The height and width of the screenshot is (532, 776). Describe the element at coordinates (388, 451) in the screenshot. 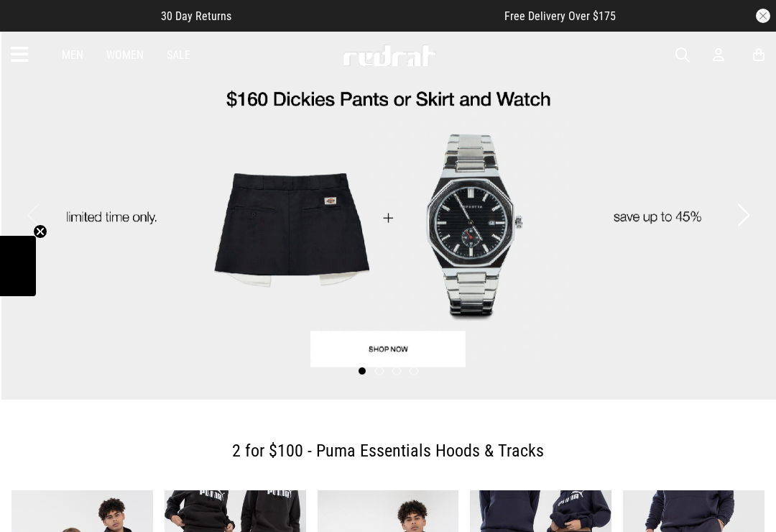

I see `h2: 2 for $100 - Puma Essentials Hoods & Tracks` at that location.